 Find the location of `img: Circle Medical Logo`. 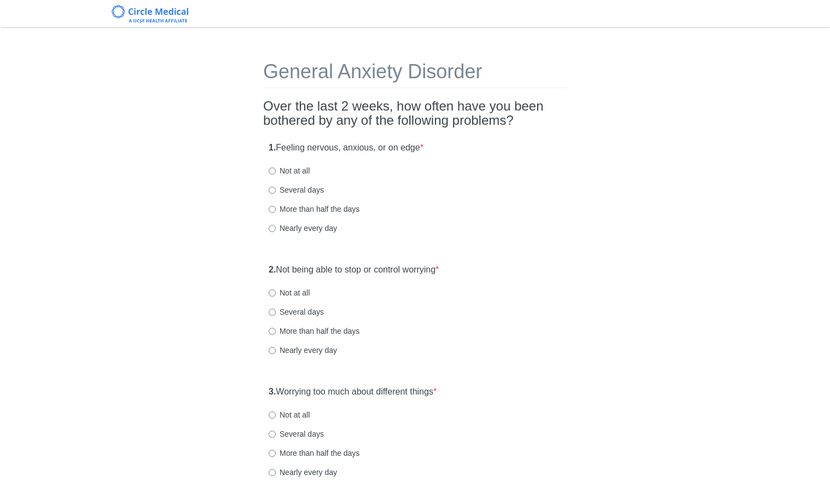

img: Circle Medical Logo is located at coordinates (150, 13).